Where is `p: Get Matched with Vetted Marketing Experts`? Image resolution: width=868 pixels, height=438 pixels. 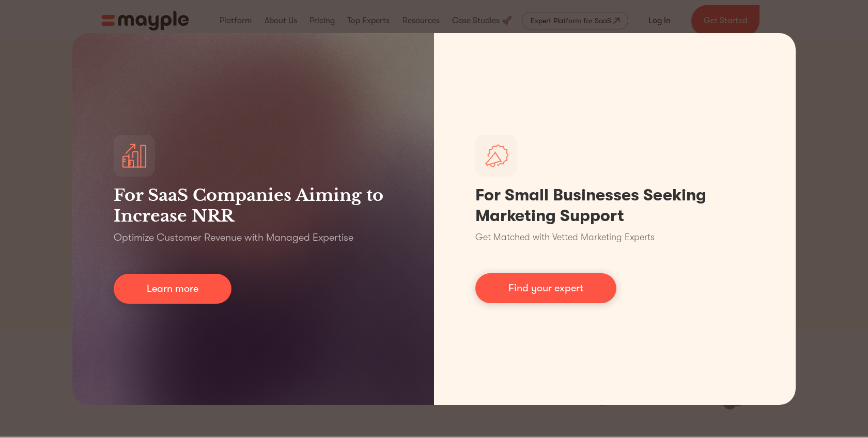
p: Get Matched with Vetted Marketing Experts is located at coordinates (565, 237).